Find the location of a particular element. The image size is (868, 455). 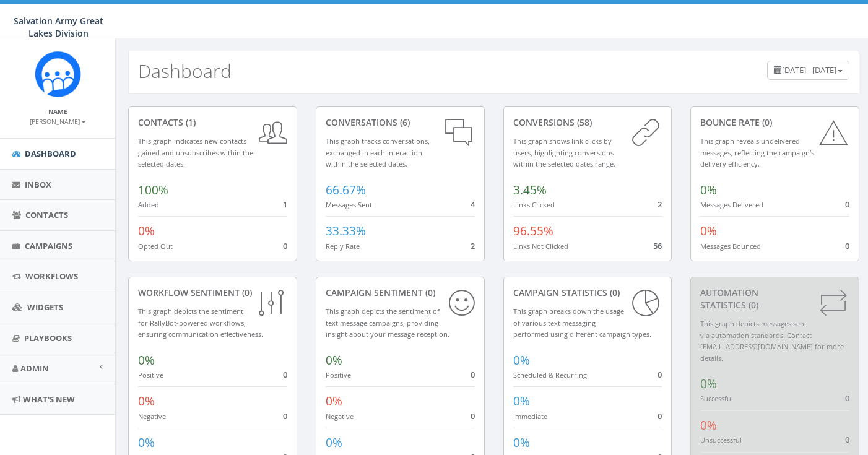

span: 66.67% is located at coordinates (345, 190).